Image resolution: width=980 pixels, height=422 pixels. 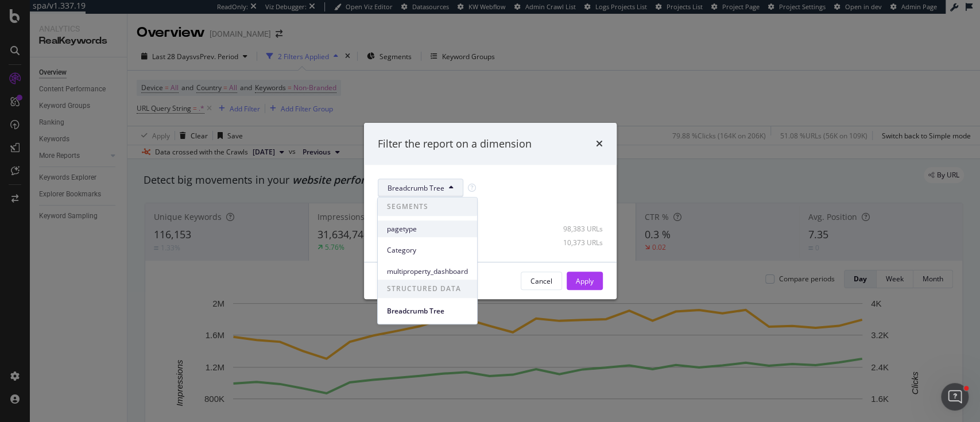 I want to click on span: Category, so click(x=427, y=251).